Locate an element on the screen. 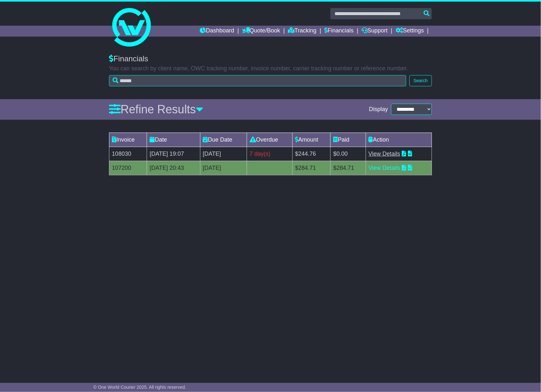 This screenshot has height=392, width=541. div: 7 day(s) is located at coordinates (269, 154).